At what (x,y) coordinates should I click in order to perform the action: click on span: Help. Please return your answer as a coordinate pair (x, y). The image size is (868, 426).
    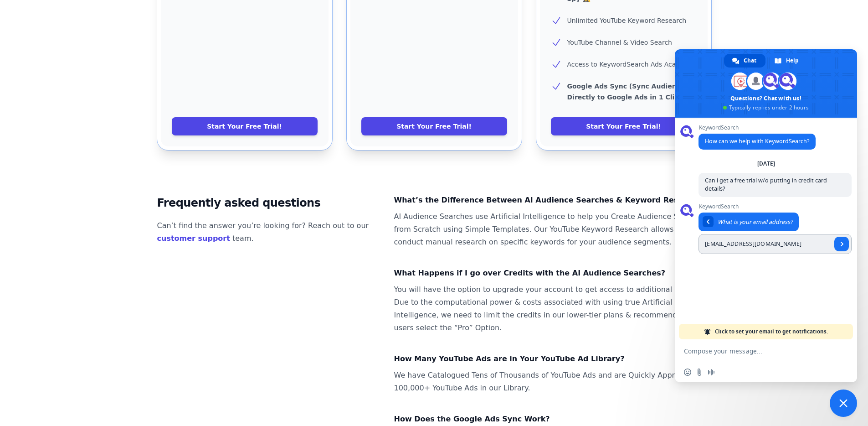
    Looking at the image, I should click on (792, 61).